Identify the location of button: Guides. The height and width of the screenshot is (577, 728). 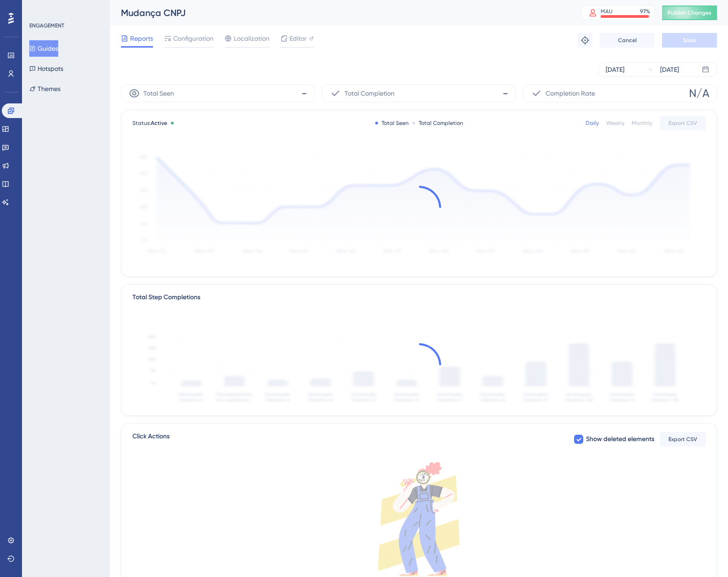
(44, 49).